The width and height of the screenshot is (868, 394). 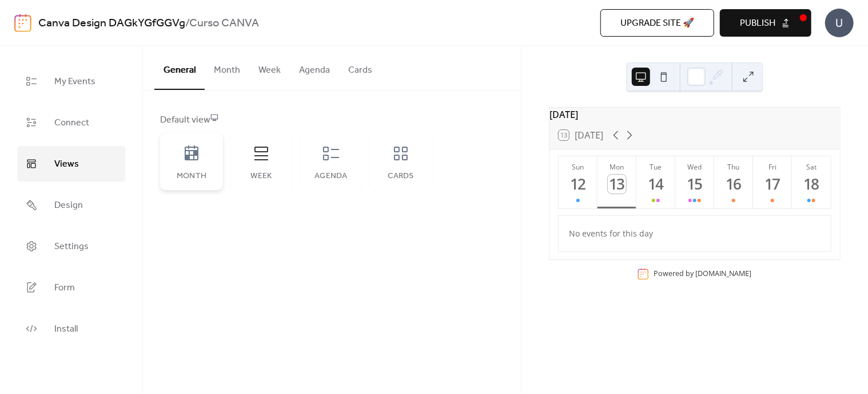 I want to click on button: Sat18, so click(x=811, y=182).